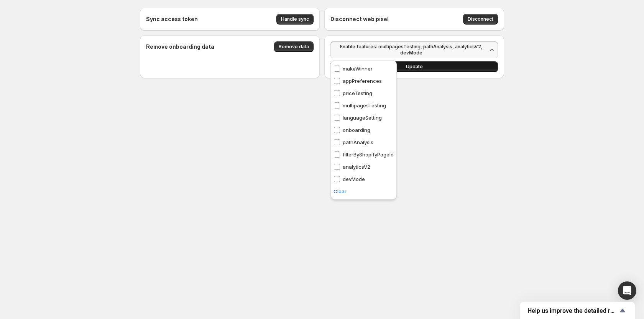 Image resolution: width=644 pixels, height=319 pixels. What do you see at coordinates (627, 290) in the screenshot?
I see `div: Open Intercom Messenger` at bounding box center [627, 290].